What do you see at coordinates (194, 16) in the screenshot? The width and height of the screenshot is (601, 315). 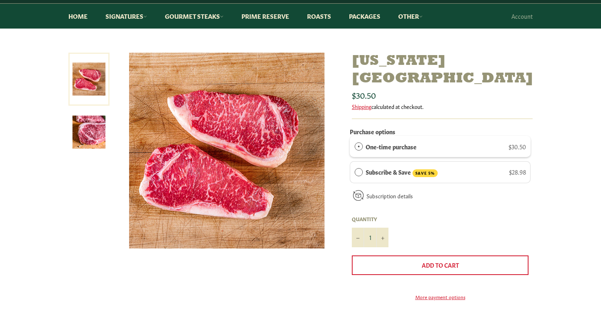 I see `a: Gourmet Steaks` at bounding box center [194, 16].